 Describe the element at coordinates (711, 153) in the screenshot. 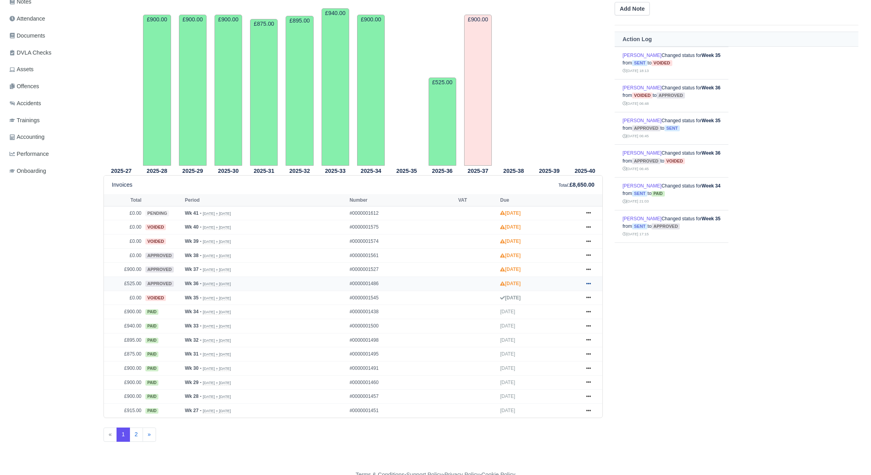

I see `strong: Week 36` at that location.